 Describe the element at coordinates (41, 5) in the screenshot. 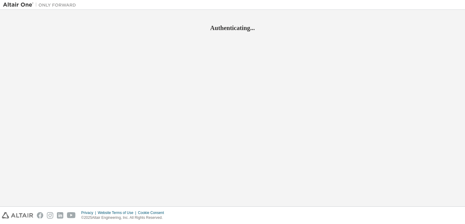

I see `img: Altair One` at that location.